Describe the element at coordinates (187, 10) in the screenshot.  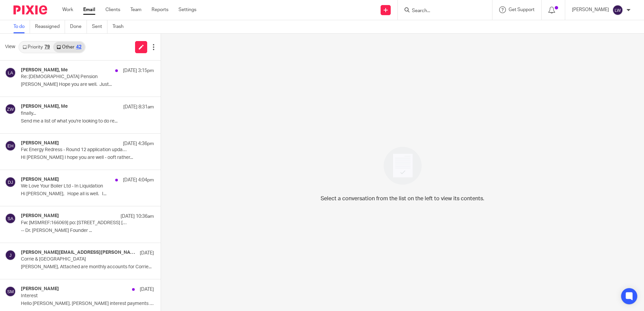
I see `a: Settings` at that location.